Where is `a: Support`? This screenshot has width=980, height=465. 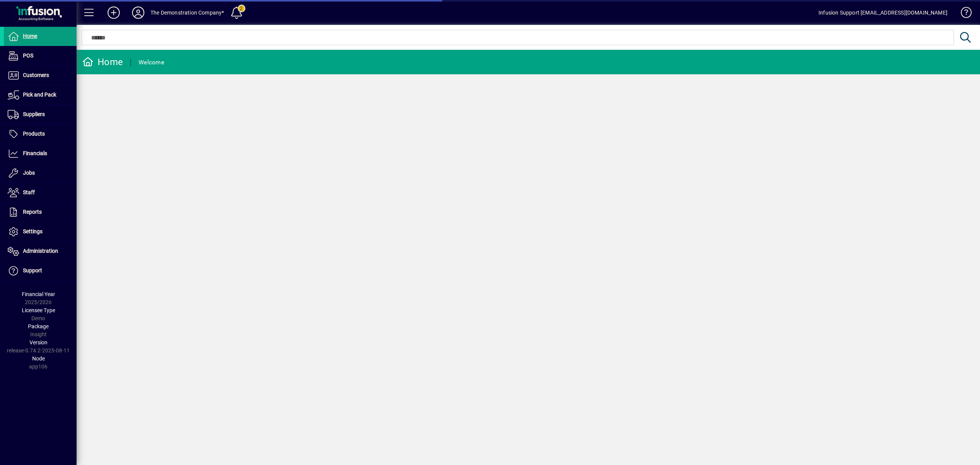
a: Support is located at coordinates (40, 271).